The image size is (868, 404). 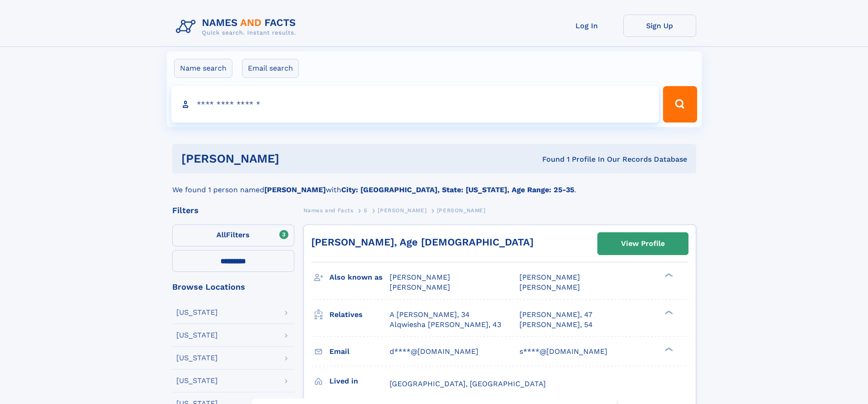 I want to click on div: Filters, so click(x=234, y=211).